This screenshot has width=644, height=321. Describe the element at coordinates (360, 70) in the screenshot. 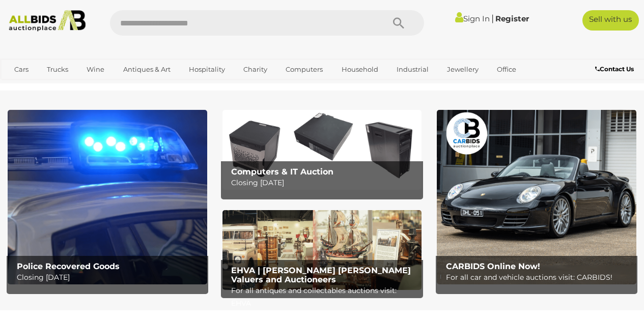

I see `a: Household` at that location.